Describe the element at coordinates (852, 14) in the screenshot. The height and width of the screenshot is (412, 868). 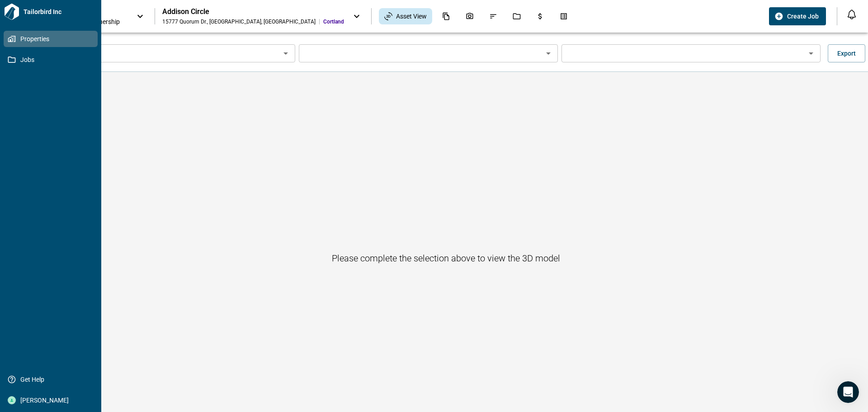
I see `button: Open notification feed` at that location.